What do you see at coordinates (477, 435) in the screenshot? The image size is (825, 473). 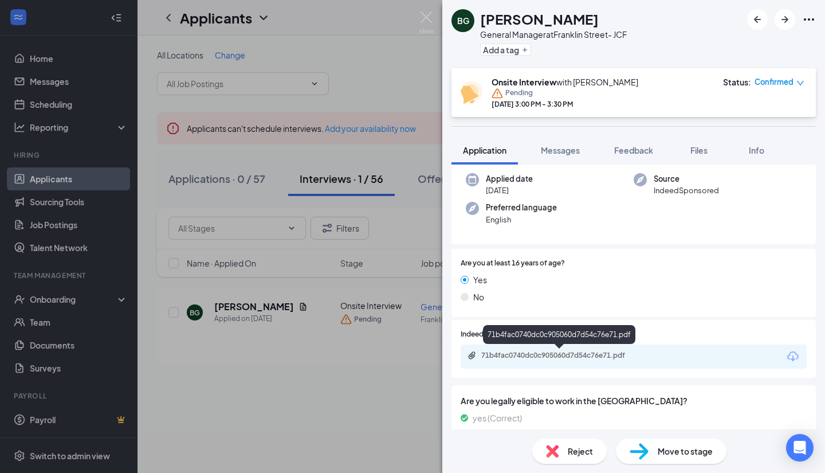 I see `span: no` at bounding box center [477, 435].